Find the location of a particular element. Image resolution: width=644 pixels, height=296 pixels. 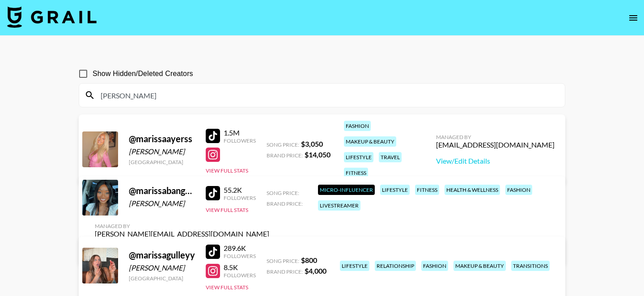

strong: $ 4,000 is located at coordinates (316, 270).